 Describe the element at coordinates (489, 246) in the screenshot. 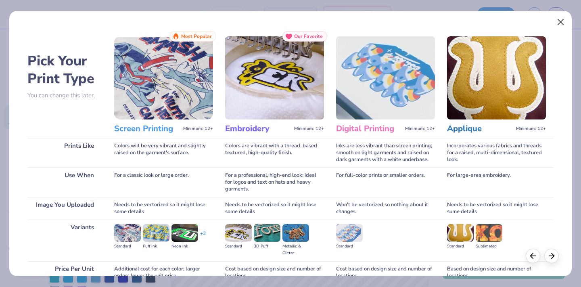

I see `div: Sublimated` at that location.